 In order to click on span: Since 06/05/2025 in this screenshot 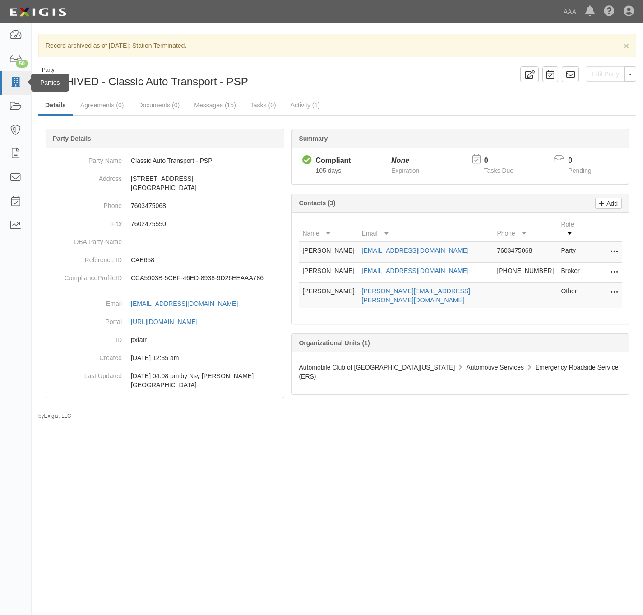, I will do `click(328, 171)`.